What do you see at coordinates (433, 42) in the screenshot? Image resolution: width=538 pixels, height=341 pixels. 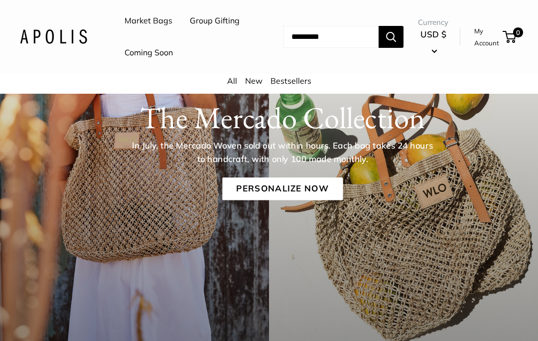 I see `button: USD $` at bounding box center [433, 42].